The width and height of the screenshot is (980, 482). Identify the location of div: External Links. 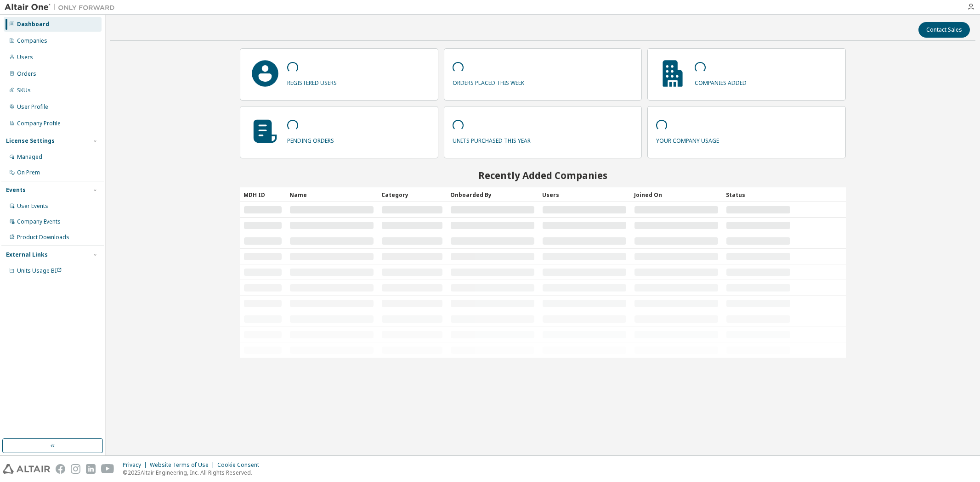
(27, 254).